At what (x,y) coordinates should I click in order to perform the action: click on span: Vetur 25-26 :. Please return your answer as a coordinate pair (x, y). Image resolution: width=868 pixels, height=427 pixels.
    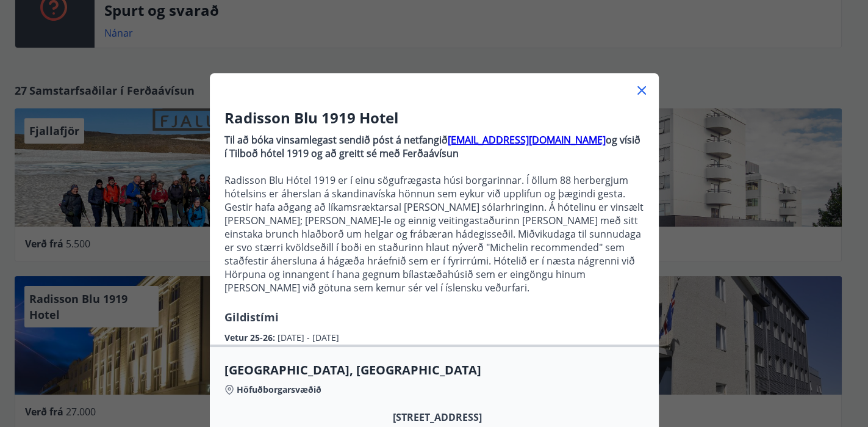
    Looking at the image, I should click on (251, 337).